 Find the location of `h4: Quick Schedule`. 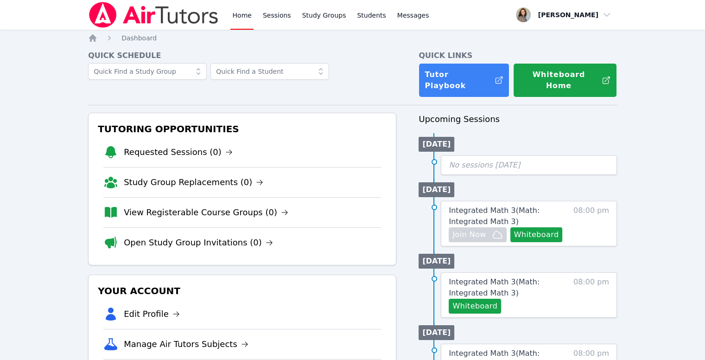

h4: Quick Schedule is located at coordinates (242, 56).